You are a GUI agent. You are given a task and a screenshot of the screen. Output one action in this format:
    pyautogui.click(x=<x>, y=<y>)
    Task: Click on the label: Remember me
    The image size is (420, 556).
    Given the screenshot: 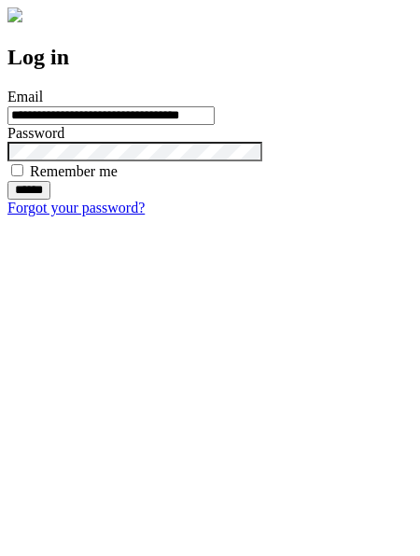 What is the action you would take?
    pyautogui.click(x=74, y=171)
    